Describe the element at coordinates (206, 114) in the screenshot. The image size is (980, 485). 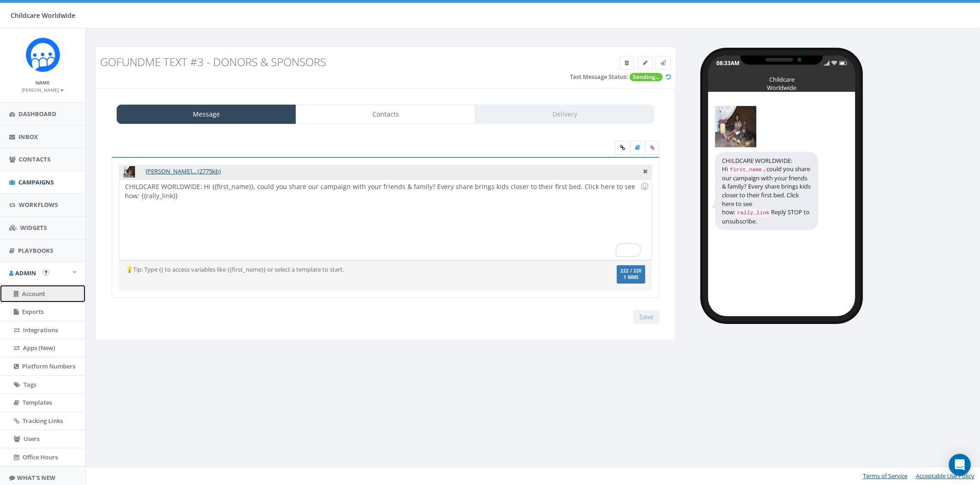
I see `a: Message` at that location.